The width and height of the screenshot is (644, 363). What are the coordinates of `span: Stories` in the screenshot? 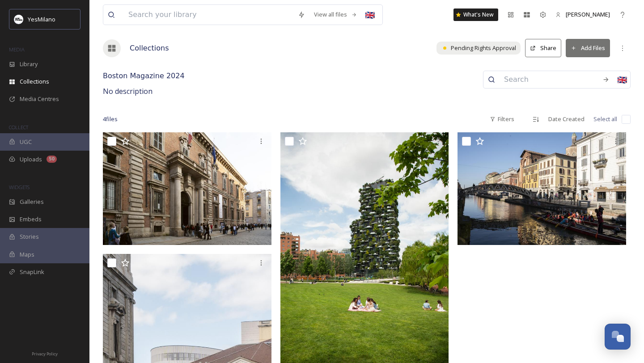 It's located at (29, 236).